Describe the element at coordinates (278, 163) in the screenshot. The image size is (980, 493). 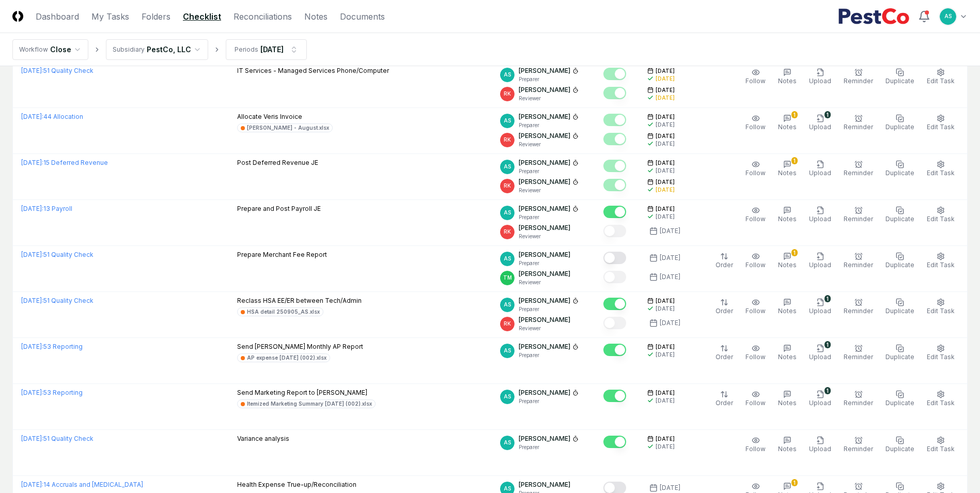
I see `p: Post Deferred Revenue JE` at that location.